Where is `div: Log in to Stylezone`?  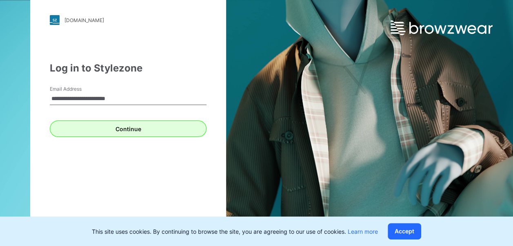 div: Log in to Stylezone is located at coordinates (128, 68).